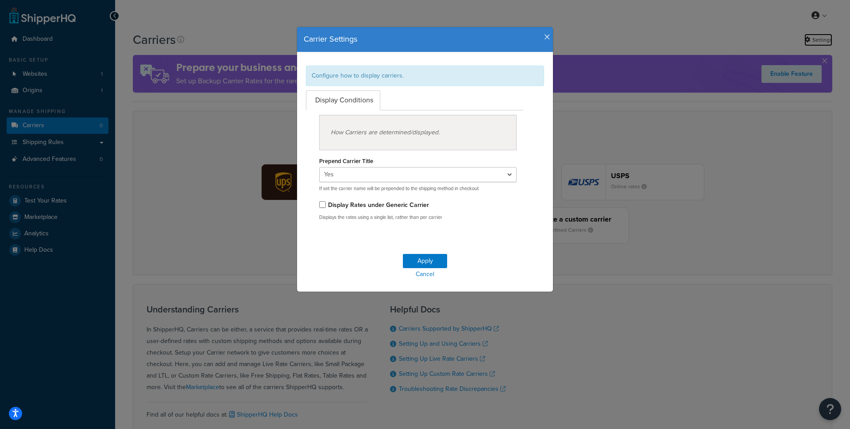 The height and width of the screenshot is (429, 850). Describe the element at coordinates (379, 205) in the screenshot. I see `label: Display Rates under Generic Carrier` at that location.